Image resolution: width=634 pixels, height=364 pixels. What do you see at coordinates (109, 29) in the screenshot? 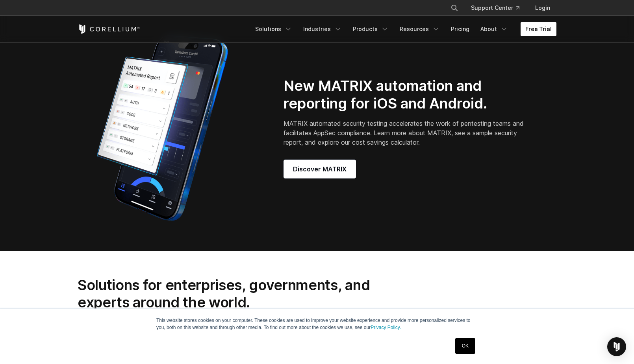
I see `a: Corellium Home` at bounding box center [109, 29].